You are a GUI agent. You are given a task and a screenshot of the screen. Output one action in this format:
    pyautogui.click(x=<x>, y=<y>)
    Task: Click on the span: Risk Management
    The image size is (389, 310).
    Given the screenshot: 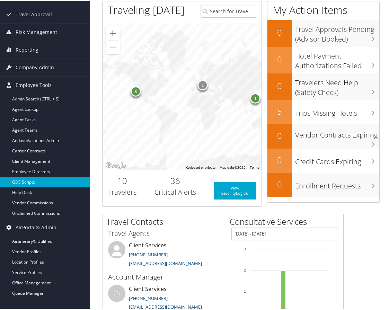 What is the action you would take?
    pyautogui.click(x=36, y=31)
    